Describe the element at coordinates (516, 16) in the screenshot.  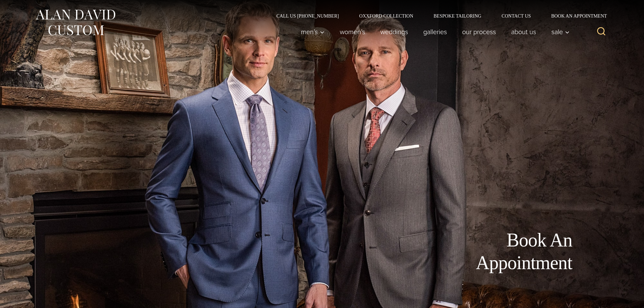
I see `a: Contact Us` at that location.